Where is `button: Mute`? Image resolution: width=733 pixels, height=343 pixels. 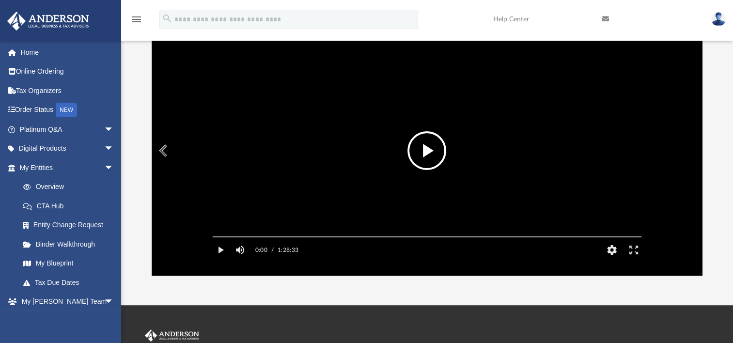 button: Mute is located at coordinates (240, 250).